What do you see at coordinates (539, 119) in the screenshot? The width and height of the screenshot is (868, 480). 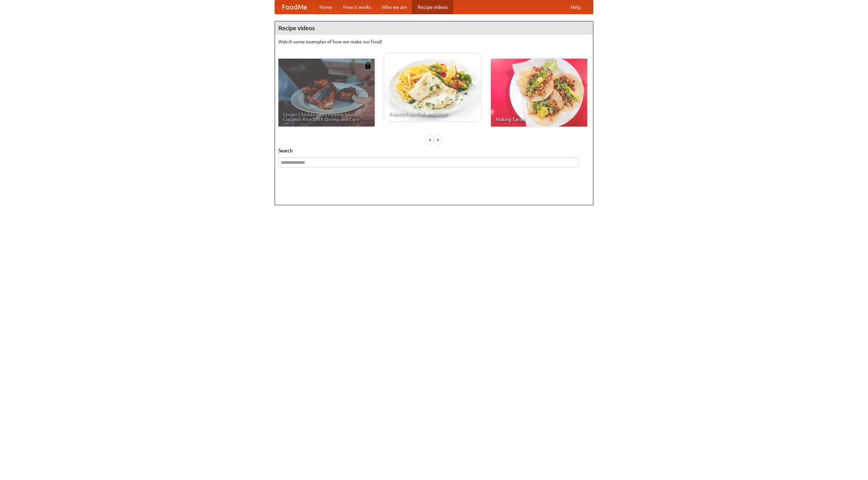 I see `span: Making Tacos` at bounding box center [539, 119].